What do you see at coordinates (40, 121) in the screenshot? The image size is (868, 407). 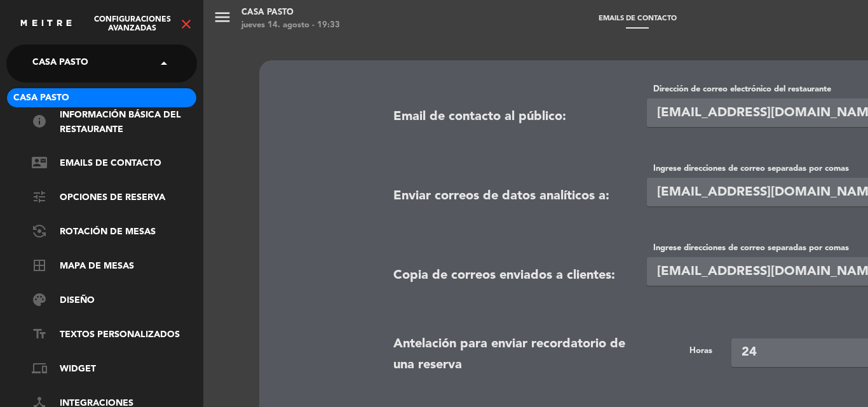 I see `i: info` at bounding box center [40, 121].